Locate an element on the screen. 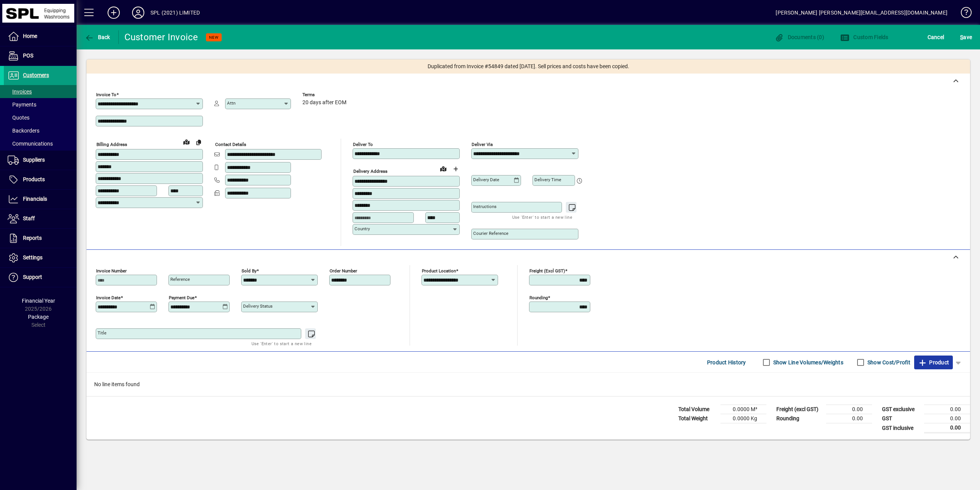 The image size is (980, 490). mat-label: Delivery status is located at coordinates (258, 306).